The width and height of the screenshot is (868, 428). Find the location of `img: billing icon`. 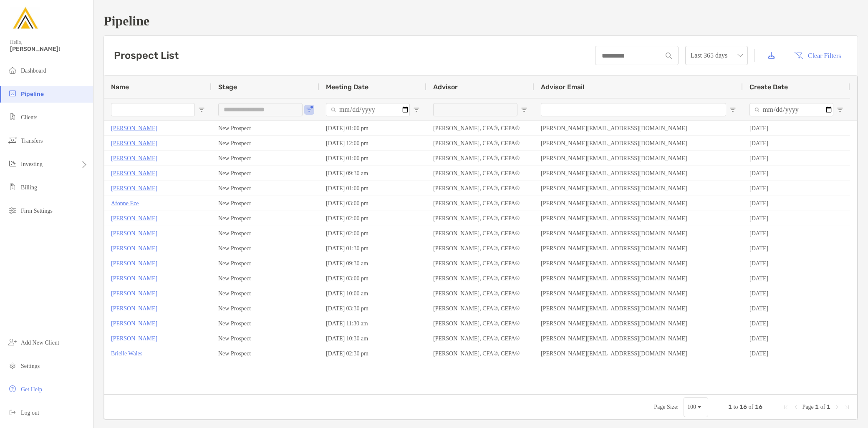

img: billing icon is located at coordinates (12, 187).